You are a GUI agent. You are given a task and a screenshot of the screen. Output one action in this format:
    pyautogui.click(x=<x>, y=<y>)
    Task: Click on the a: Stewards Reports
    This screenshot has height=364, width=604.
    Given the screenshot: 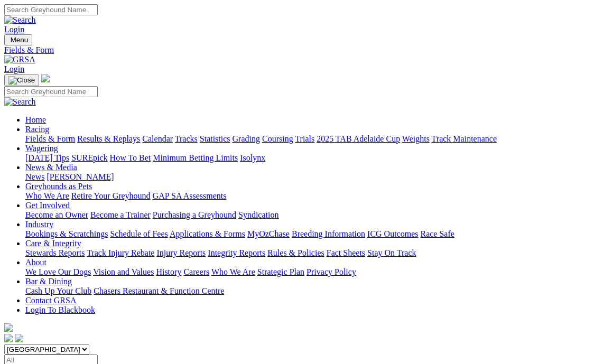 What is the action you would take?
    pyautogui.click(x=55, y=252)
    